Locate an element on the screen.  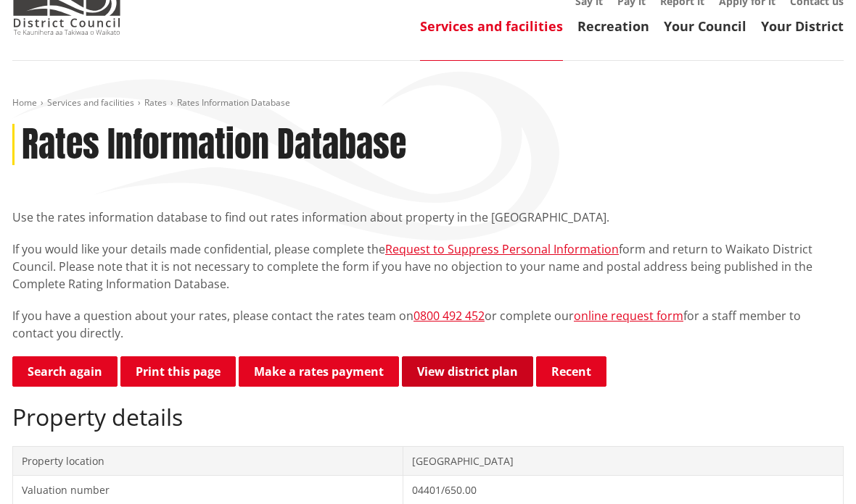
a: online request form is located at coordinates (628, 316).